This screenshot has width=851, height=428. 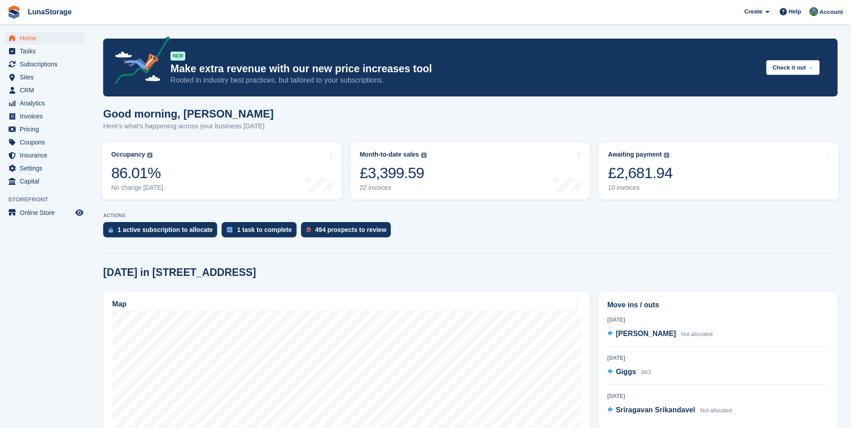 I want to click on span: Tasks, so click(x=47, y=51).